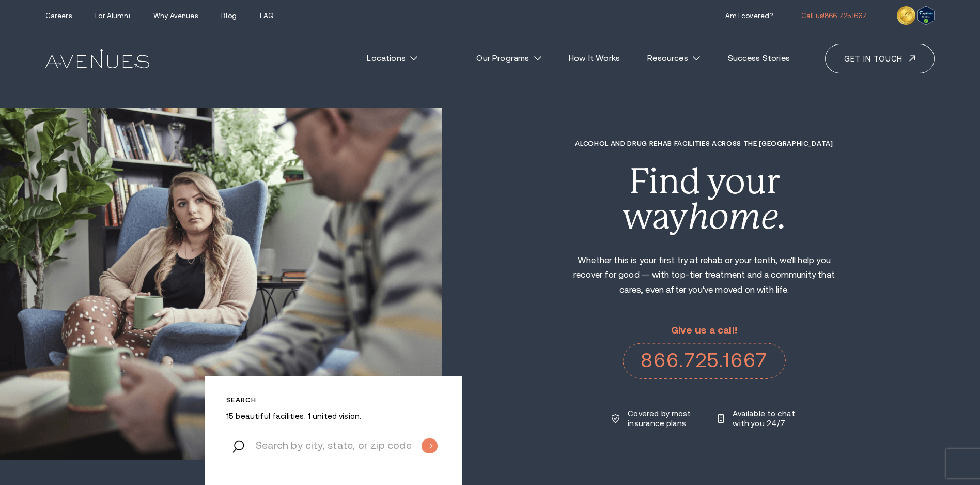 This screenshot has height=485, width=980. I want to click on input: Search by city, state, or zip code, so click(333, 446).